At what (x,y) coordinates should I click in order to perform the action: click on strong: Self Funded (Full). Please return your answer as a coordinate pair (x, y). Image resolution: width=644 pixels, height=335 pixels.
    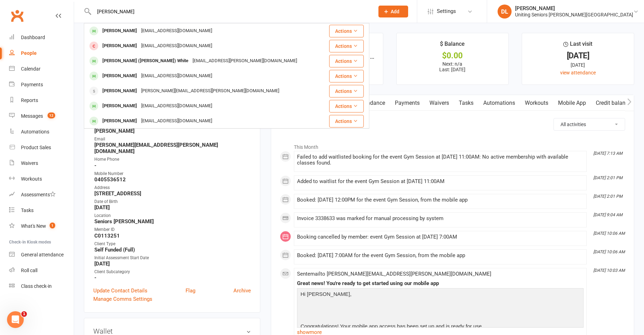
    Looking at the image, I should click on (173, 250).